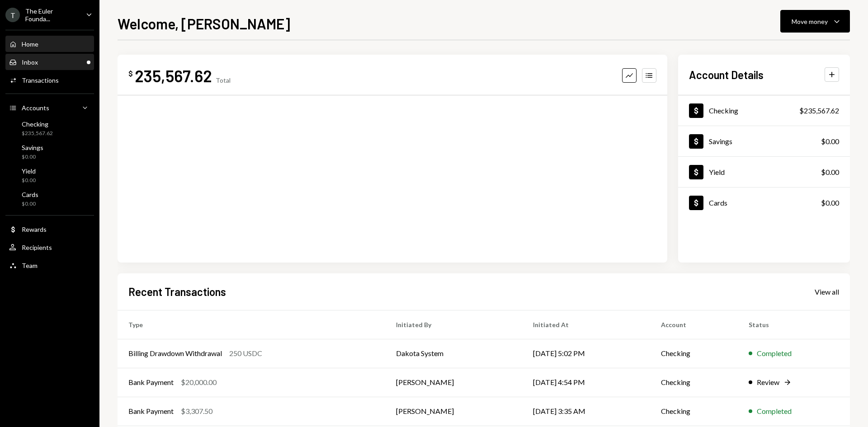  Describe the element at coordinates (52, 15) in the screenshot. I see `div: The Euler Founda...` at that location.